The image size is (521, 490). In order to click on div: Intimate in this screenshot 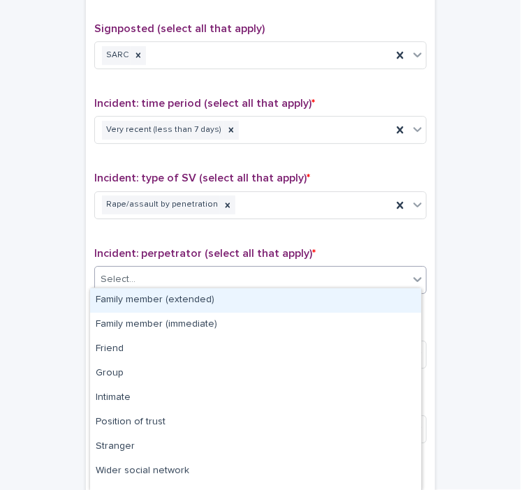, I will do `click(256, 398)`.